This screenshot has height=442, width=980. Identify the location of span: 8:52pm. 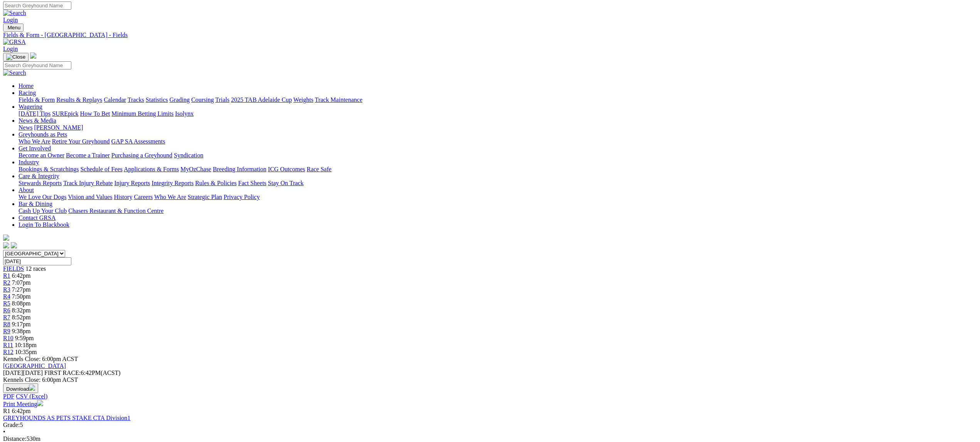
(21, 317).